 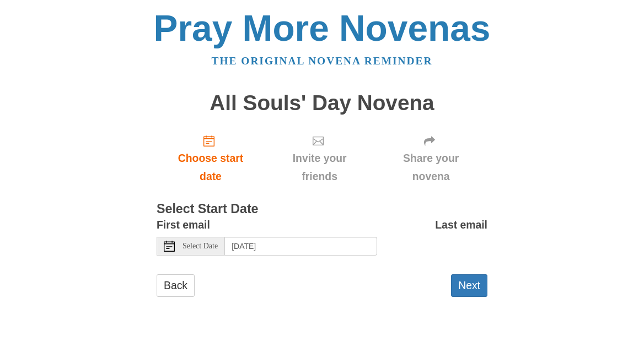 What do you see at coordinates (211, 168) in the screenshot?
I see `span: Choose start date` at bounding box center [211, 168].